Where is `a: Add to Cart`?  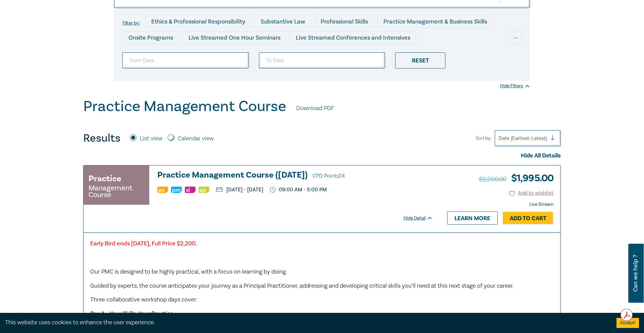 a: Add to Cart is located at coordinates (528, 218).